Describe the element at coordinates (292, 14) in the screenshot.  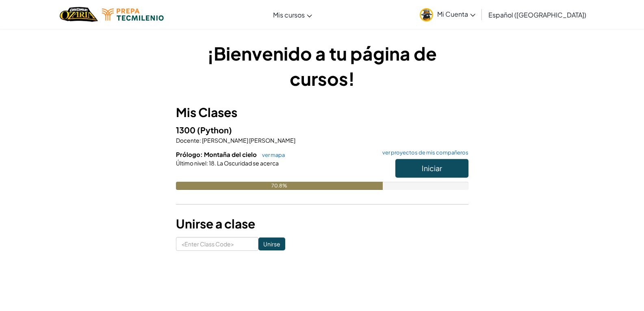
I see `a: Mis cursos` at that location.